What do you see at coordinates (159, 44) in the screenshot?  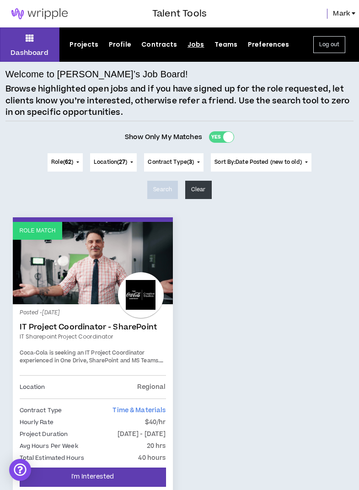 I see `div: Contracts` at bounding box center [159, 44].